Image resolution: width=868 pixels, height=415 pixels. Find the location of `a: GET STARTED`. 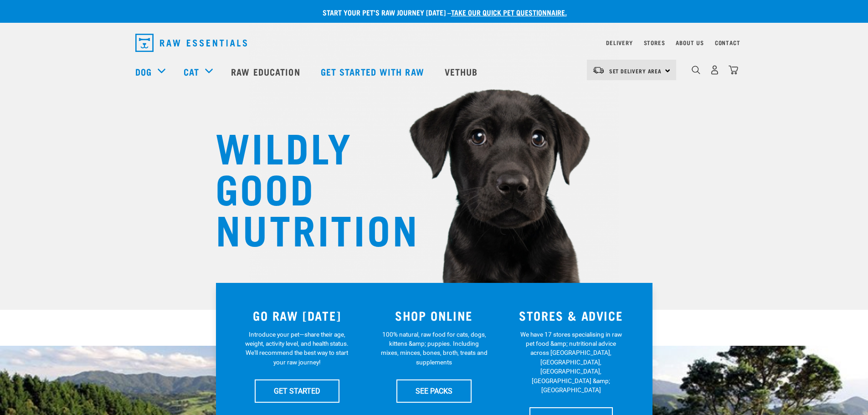

a: GET STARTED is located at coordinates (297, 391).